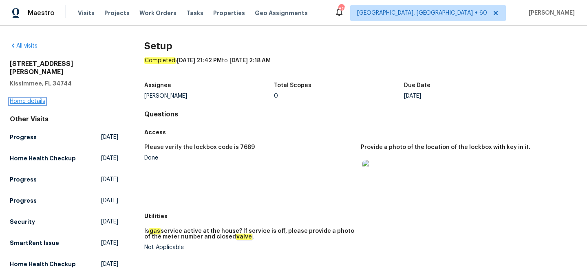 Image resolution: width=587 pixels, height=269 pixels. I want to click on div: 802, so click(341, 9).